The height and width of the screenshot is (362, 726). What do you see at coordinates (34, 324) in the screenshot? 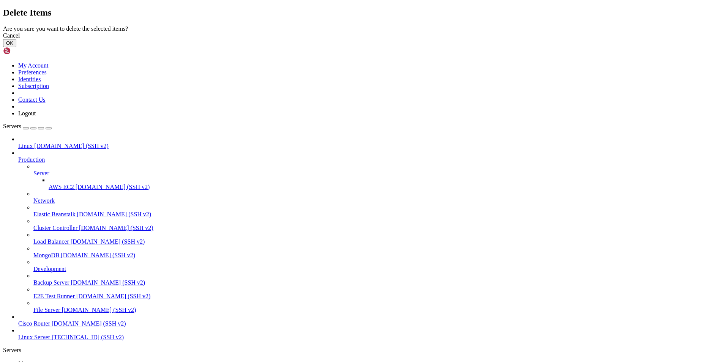
I see `span: Cisco Router` at bounding box center [34, 324].